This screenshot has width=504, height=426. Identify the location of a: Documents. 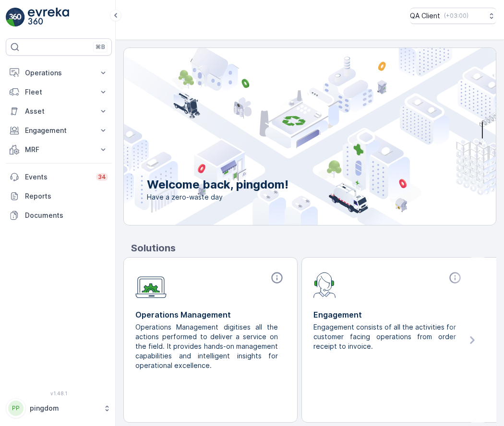
(59, 215).